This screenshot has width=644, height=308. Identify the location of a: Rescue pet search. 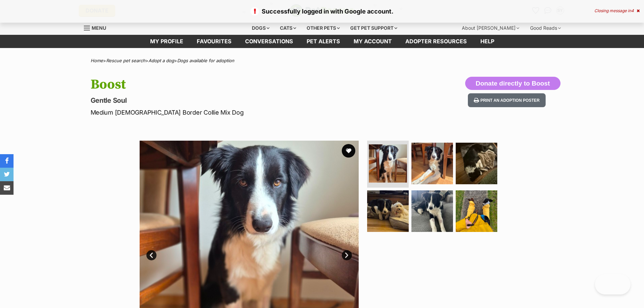
(126, 61).